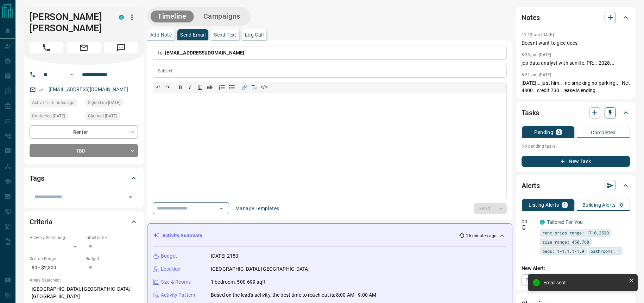  Describe the element at coordinates (84, 132) in the screenshot. I see `div: Renter` at that location.